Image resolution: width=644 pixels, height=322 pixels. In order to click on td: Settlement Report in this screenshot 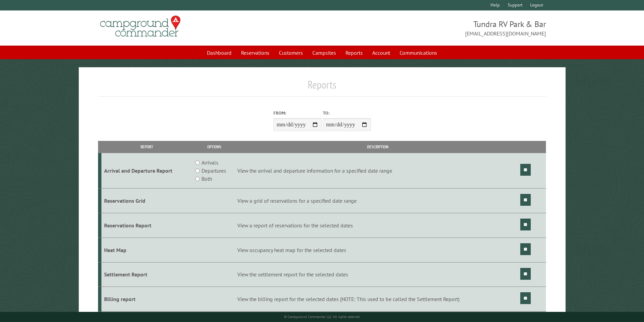, I will do `click(147, 275)`.